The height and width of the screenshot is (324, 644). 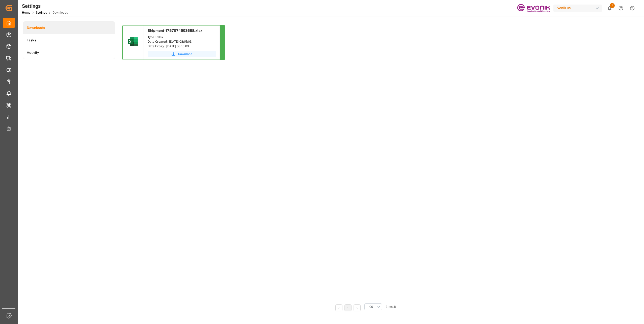 I want to click on span: 1 result, so click(x=391, y=307).